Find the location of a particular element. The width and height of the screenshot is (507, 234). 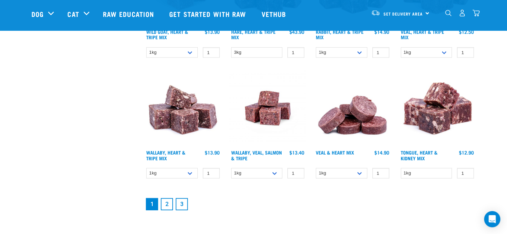

a: Page 1 is located at coordinates (152, 204).